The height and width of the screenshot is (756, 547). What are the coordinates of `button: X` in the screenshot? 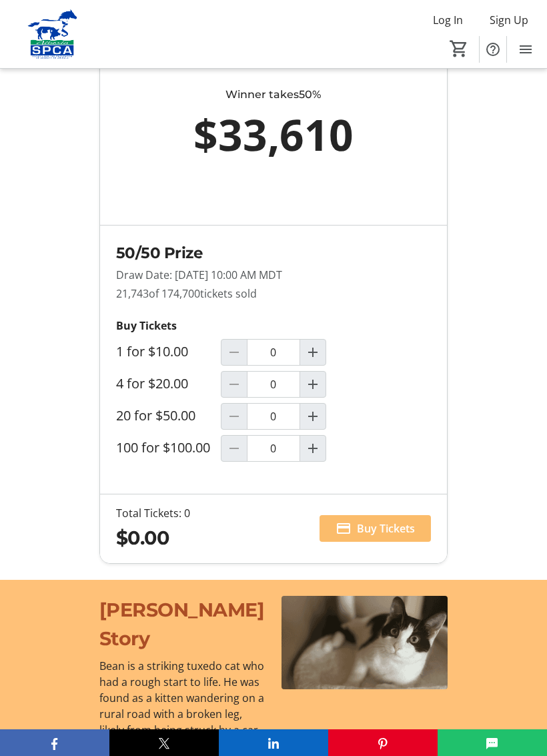 It's located at (164, 743).